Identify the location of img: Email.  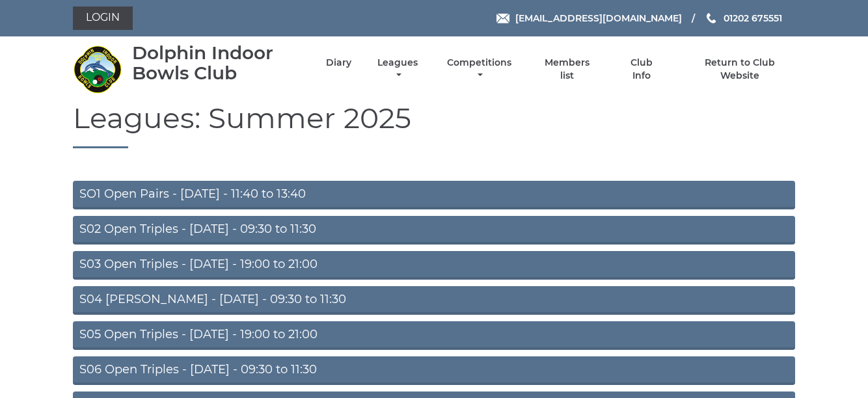
(503, 18).